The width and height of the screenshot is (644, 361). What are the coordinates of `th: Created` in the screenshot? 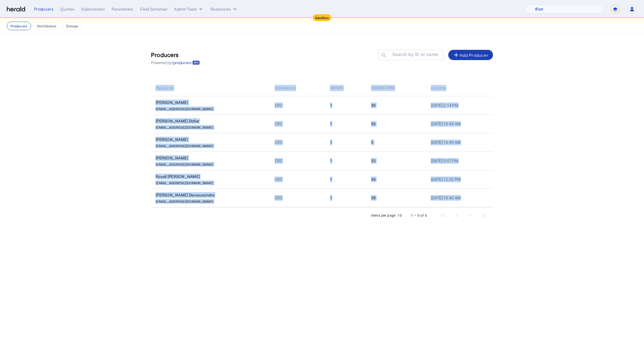 It's located at (459, 88).